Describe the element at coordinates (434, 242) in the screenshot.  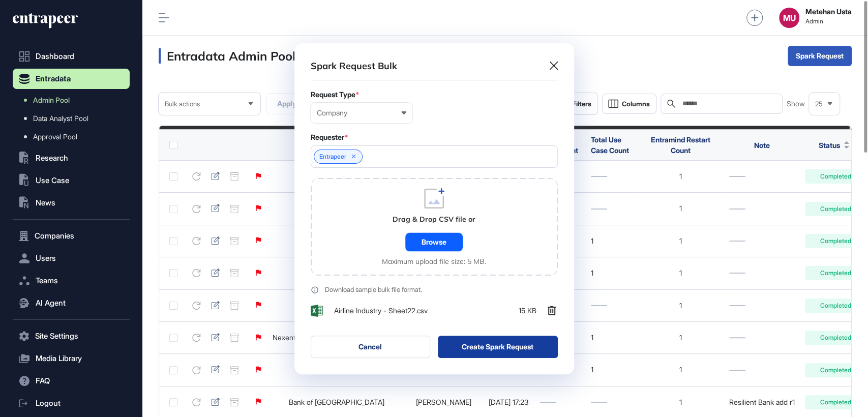
I see `div: Browse` at that location.